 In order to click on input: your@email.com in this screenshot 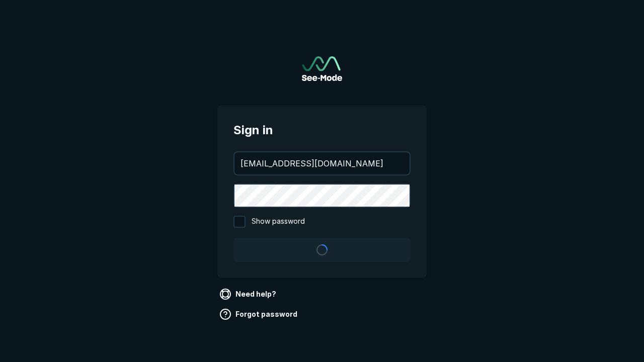, I will do `click(322, 164)`.